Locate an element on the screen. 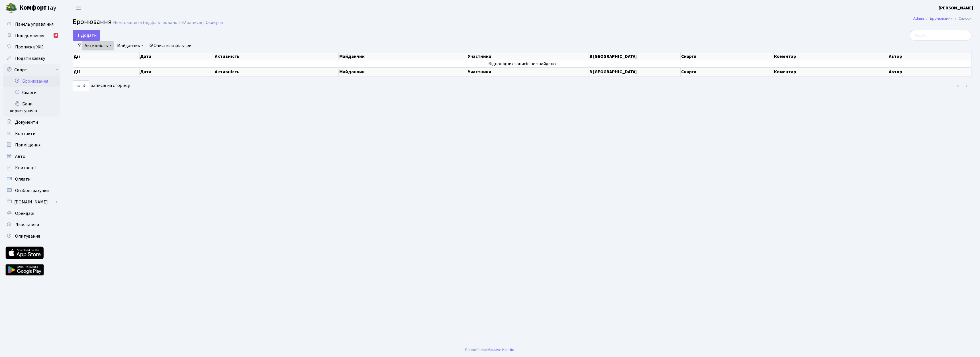 The height and width of the screenshot is (357, 980). a: Бани користувачів is located at coordinates (31, 108).